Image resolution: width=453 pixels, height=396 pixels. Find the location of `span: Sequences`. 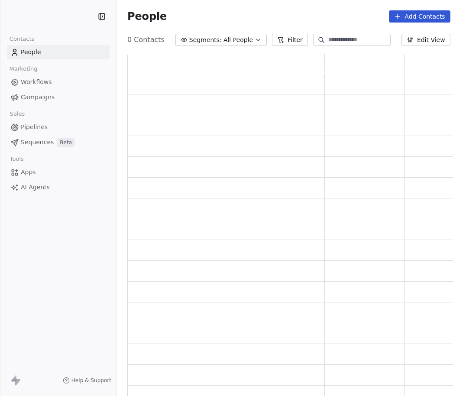

span: Sequences is located at coordinates (37, 142).